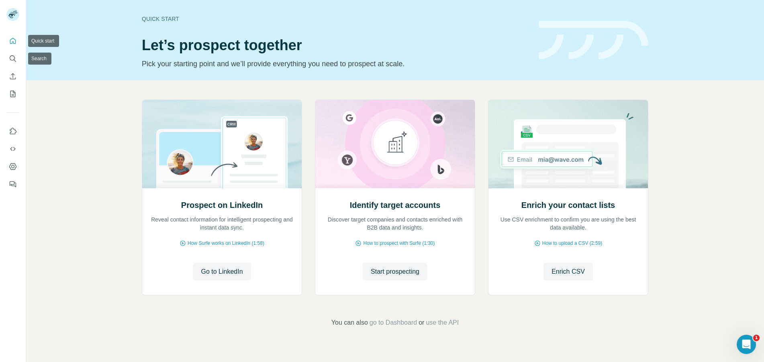  What do you see at coordinates (568, 272) in the screenshot?
I see `span: Enrich CSV` at bounding box center [568, 272].